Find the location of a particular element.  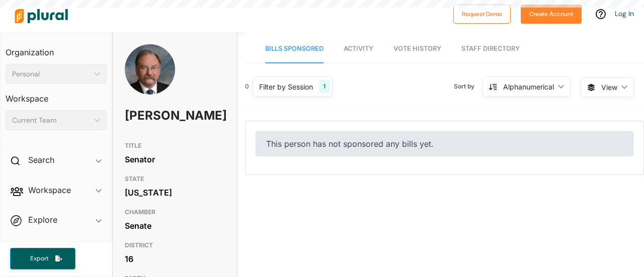

div: Senator is located at coordinates (175, 159).